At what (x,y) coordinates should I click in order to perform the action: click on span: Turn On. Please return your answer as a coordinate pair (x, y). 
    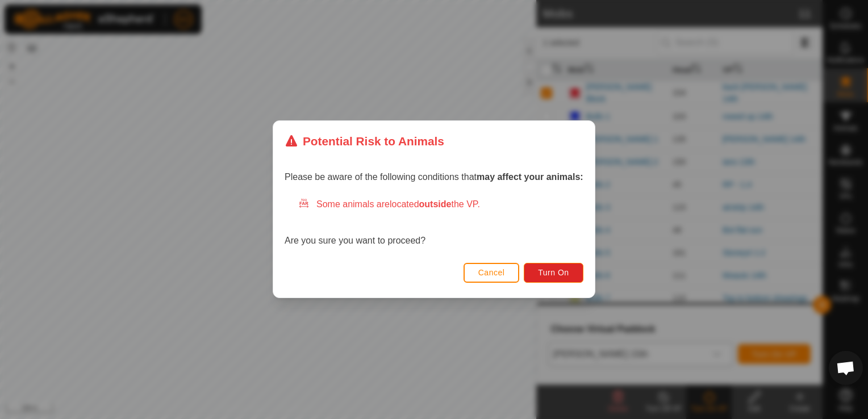
    Looking at the image, I should click on (554, 273).